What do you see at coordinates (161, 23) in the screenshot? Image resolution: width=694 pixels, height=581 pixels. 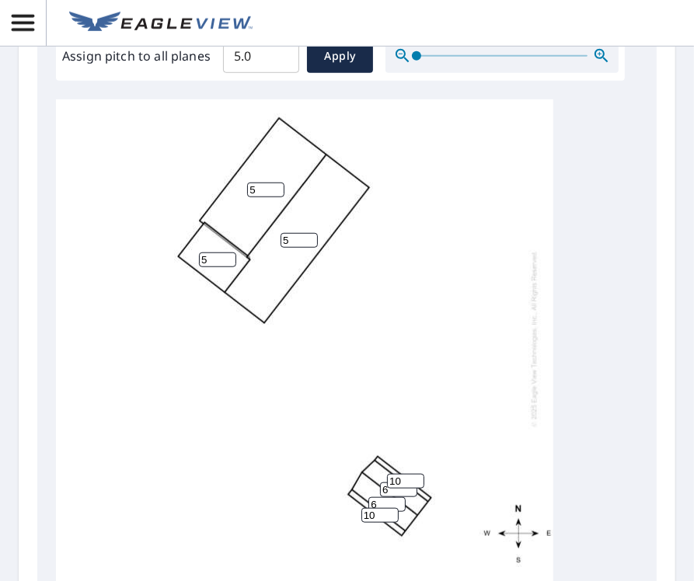 I see `a: EV Logo` at bounding box center [161, 23].